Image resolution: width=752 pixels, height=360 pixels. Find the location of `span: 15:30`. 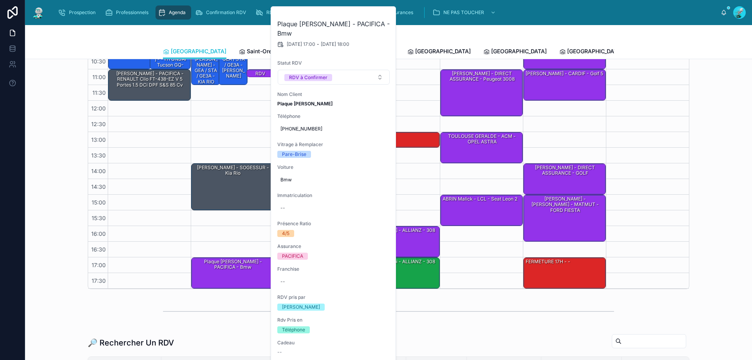

span: 15:30 is located at coordinates (99, 218).